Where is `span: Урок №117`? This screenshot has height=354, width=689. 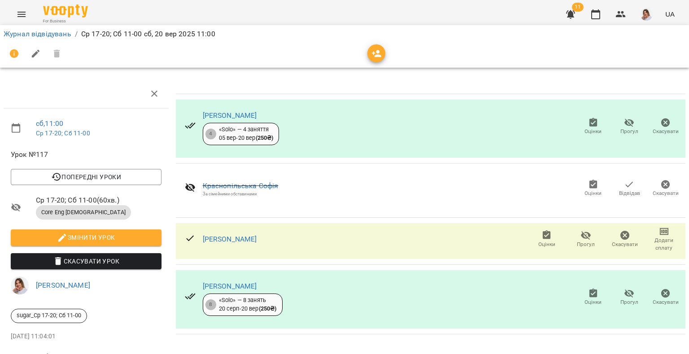
span: Урок №117 is located at coordinates (86, 155).